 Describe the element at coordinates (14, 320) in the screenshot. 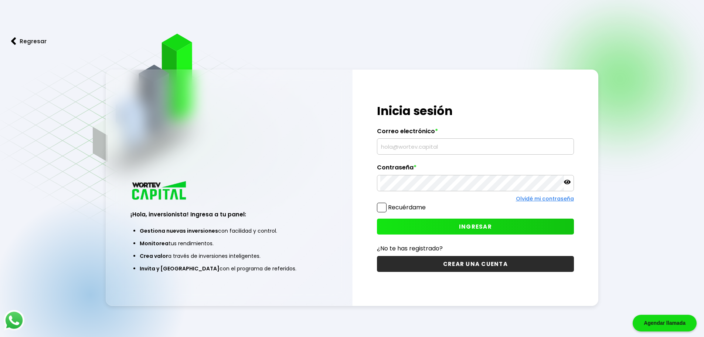

I see `img: logos_whatsapp-icon.242b2217.svg` at that location.